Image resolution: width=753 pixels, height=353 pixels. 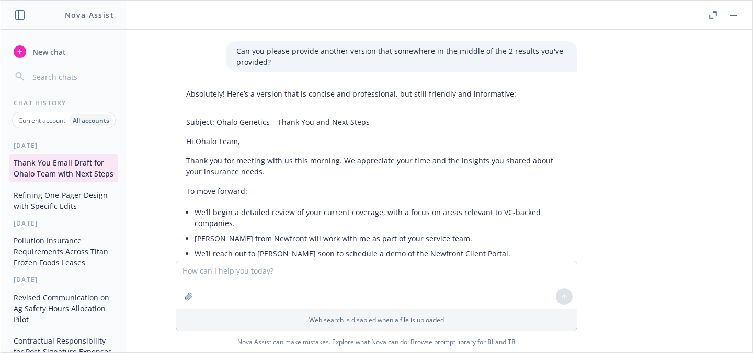 I want to click on p: Hi Ohalo Team,, so click(x=376, y=141).